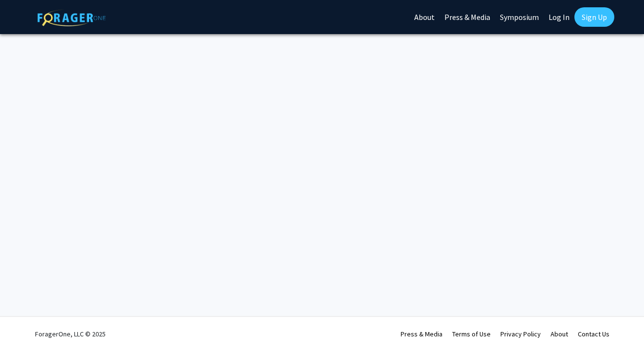 Image resolution: width=644 pixels, height=351 pixels. What do you see at coordinates (594, 17) in the screenshot?
I see `a: Sign Up` at bounding box center [594, 17].